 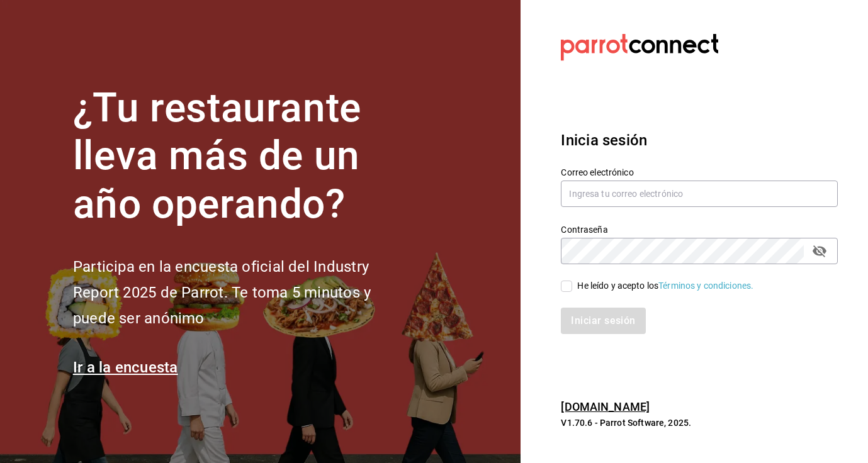 I want to click on h2: Participa en la encuesta oficial del Industry Report 2025 de Parrot. Te toma 5 minutos y puede se..., so click(x=243, y=293).